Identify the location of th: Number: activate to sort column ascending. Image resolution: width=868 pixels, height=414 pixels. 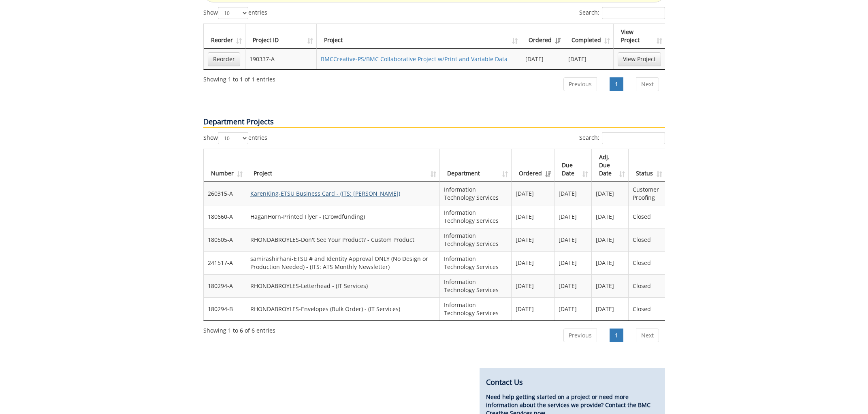
(225, 166).